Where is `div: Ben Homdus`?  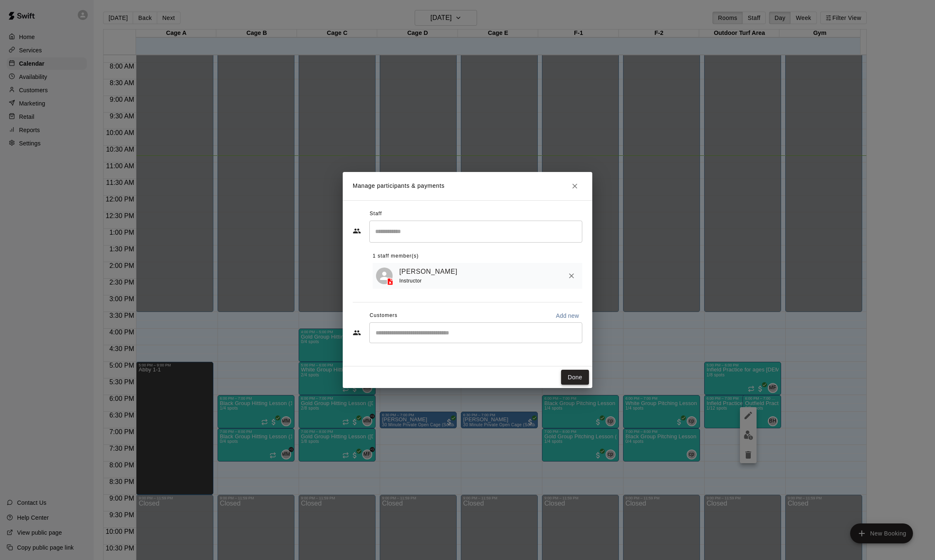
div: Ben Homdus is located at coordinates (384, 276).